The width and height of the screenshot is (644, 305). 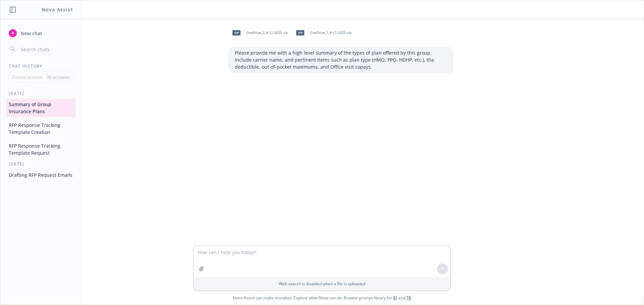 What do you see at coordinates (40, 129) in the screenshot?
I see `button: RFP Response Tracking Template Creation` at bounding box center [40, 129].